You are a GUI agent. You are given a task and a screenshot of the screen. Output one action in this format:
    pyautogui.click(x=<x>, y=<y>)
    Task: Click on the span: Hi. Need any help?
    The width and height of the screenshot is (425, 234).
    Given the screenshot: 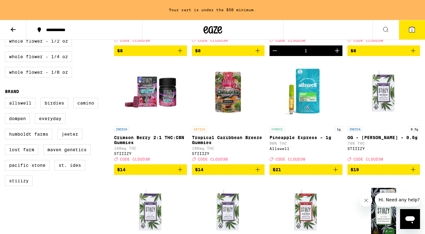 What is the action you would take?
    pyautogui.click(x=24, y=7)
    